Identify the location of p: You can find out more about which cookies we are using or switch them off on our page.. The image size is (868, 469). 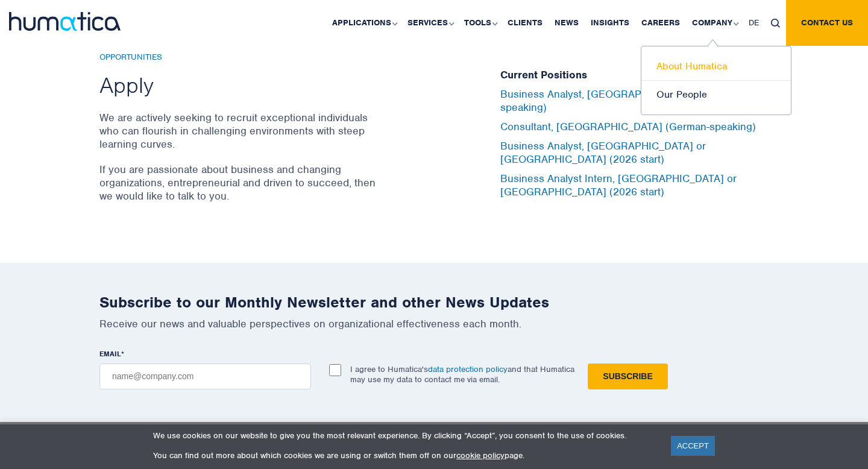
(405, 455).